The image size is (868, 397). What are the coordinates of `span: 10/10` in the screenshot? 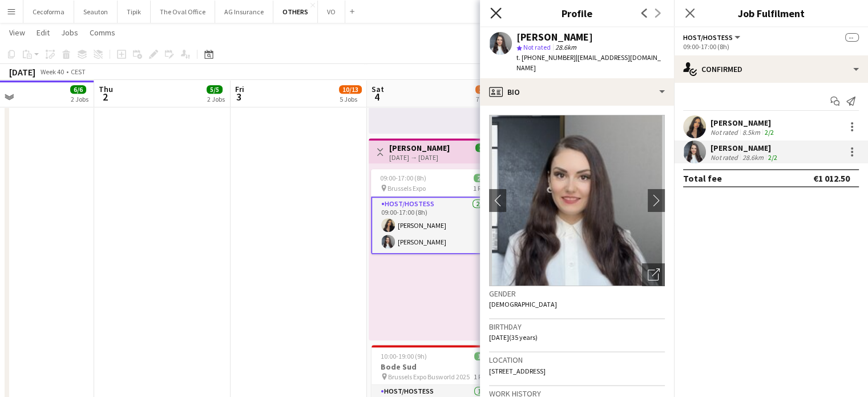 It's located at (487, 148).